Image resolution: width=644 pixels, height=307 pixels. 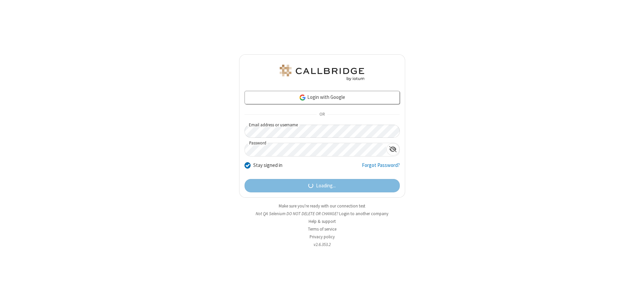 I want to click on img: QA Selenium DO NOT DELETE OR CHANGE, so click(x=322, y=72).